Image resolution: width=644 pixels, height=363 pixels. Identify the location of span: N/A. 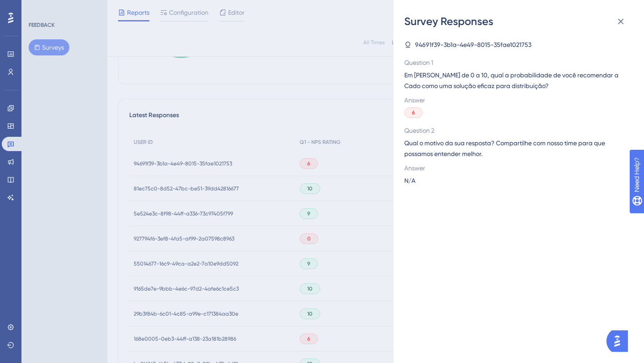
(410, 181).